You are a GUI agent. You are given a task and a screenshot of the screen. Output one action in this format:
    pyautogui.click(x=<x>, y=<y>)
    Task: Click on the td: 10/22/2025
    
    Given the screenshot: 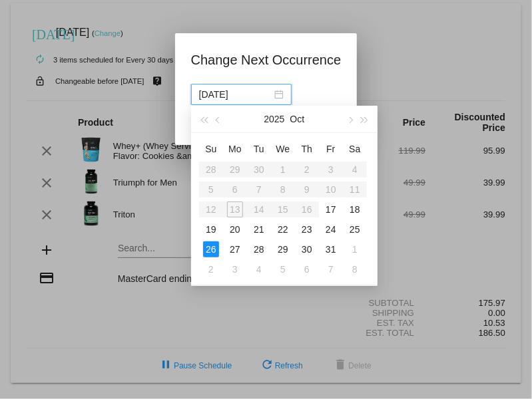 What is the action you would take?
    pyautogui.click(x=283, y=230)
    